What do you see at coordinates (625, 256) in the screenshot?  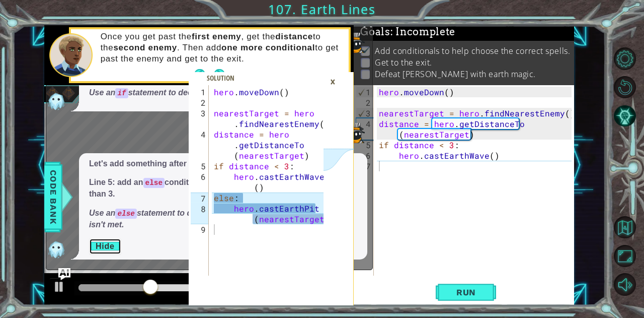 I see `button: Maximize Browser` at bounding box center [625, 256].